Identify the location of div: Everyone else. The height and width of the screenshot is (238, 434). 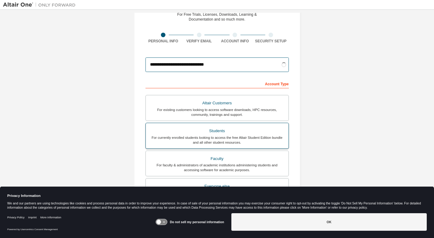
(217, 186).